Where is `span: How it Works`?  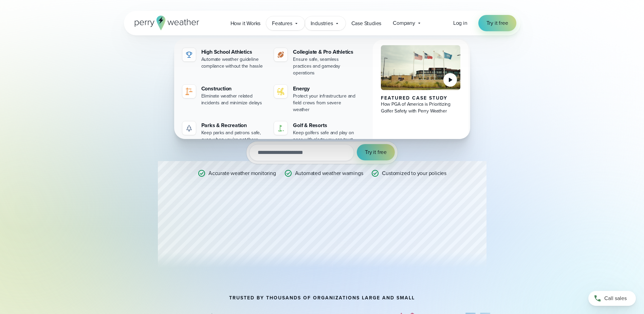
span: How it Works is located at coordinates (246, 23).